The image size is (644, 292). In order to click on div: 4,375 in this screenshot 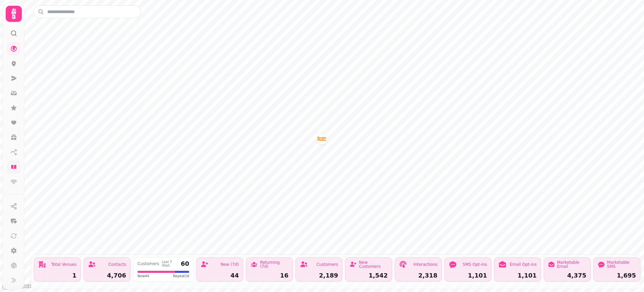, I will do `click(567, 276)`.